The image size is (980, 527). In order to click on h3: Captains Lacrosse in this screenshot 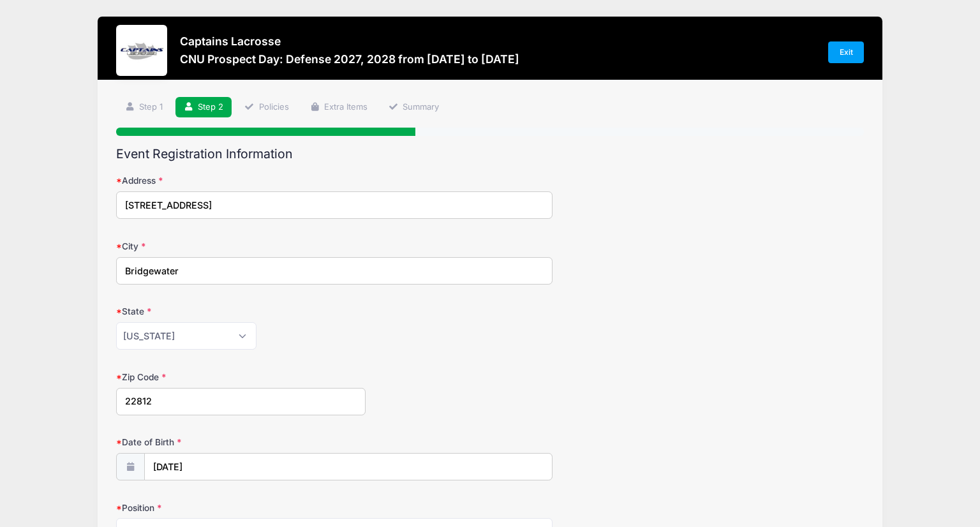, I will do `click(349, 41)`.